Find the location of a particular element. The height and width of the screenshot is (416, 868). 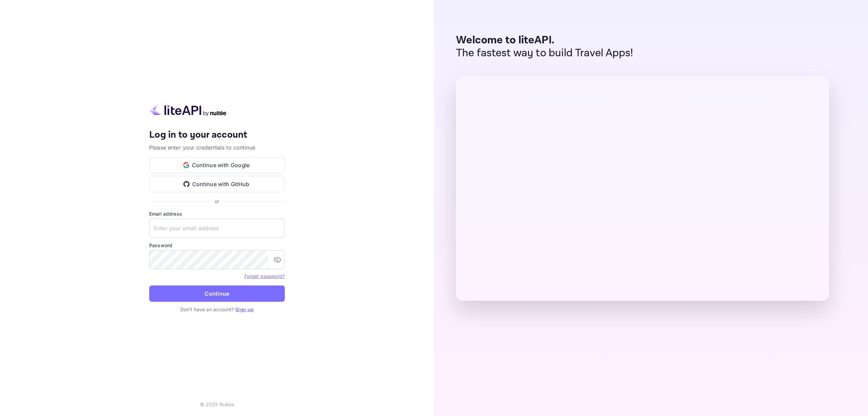

p: Don't have an account? is located at coordinates (217, 309).